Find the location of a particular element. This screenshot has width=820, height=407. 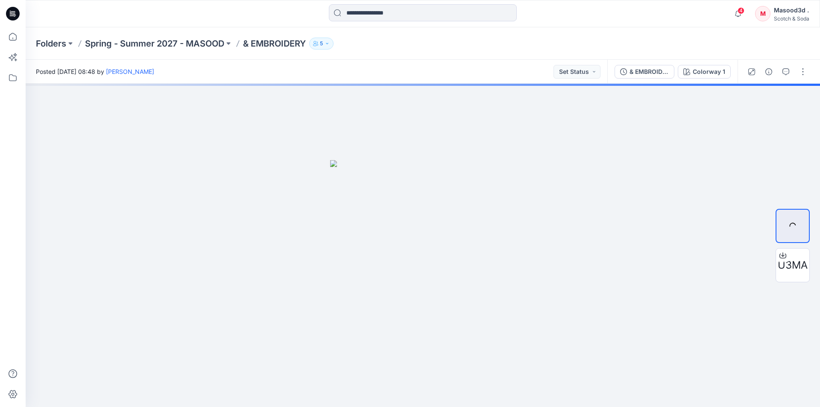

span: 4 is located at coordinates (741, 11).